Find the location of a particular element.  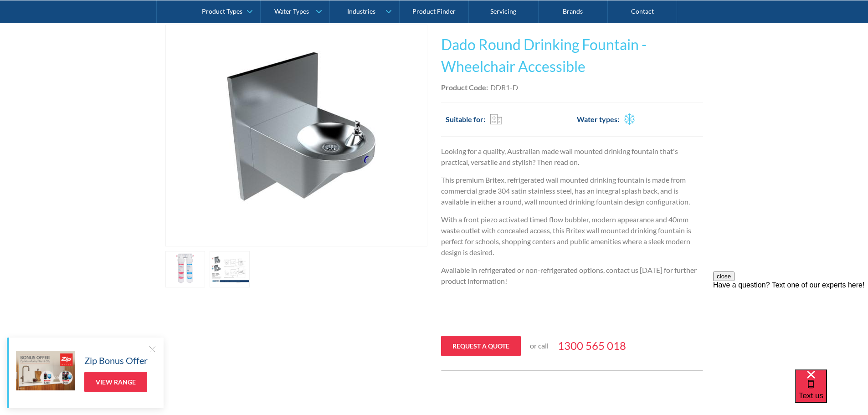

a: View Range is located at coordinates (116, 382).